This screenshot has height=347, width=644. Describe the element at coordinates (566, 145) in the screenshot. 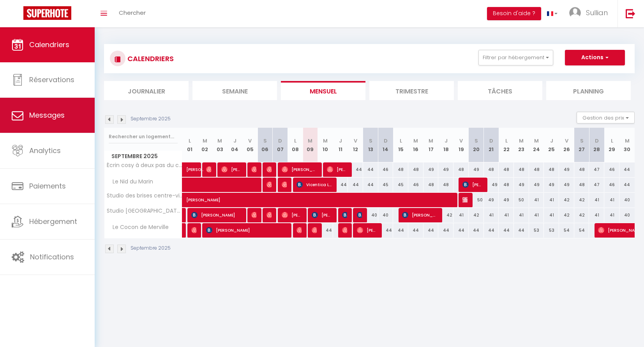

I see `th: 26` at that location.